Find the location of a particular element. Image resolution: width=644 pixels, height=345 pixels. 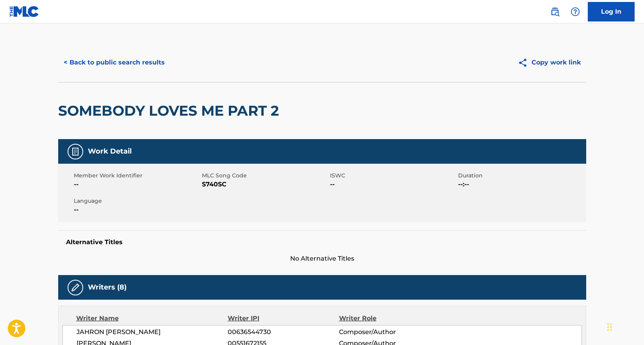

span: Language is located at coordinates (137, 201).